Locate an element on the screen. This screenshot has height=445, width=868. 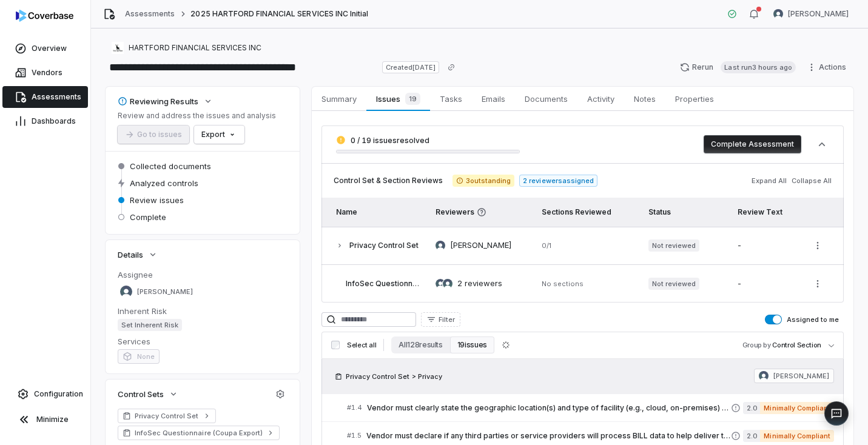
span: Reviewers is located at coordinates (481, 212).